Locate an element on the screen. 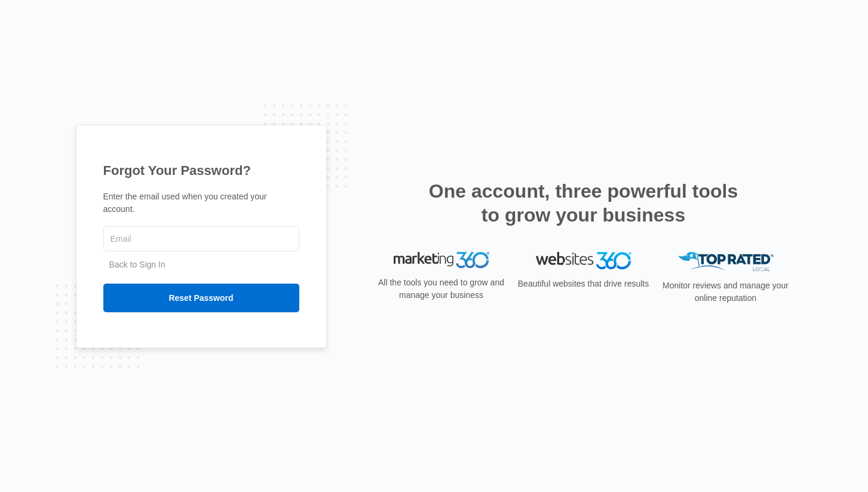  input: Reset Password is located at coordinates (201, 298).